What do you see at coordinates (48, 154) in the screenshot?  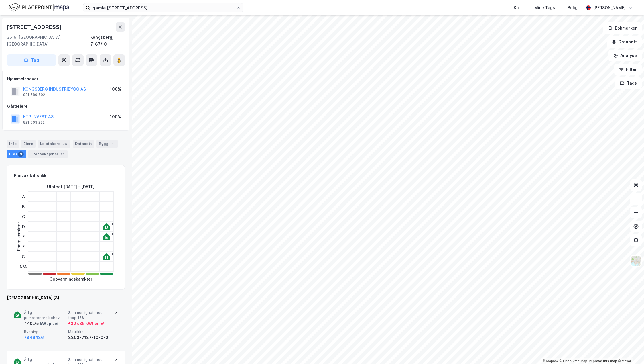 I see `div: Transaksjoner` at bounding box center [48, 154].